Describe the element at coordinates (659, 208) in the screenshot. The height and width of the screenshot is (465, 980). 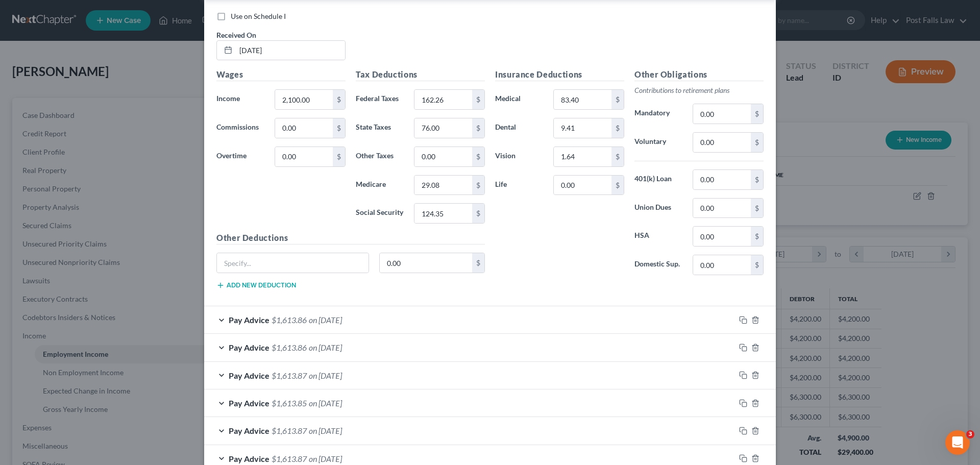
I see `label: Union Dues` at that location.